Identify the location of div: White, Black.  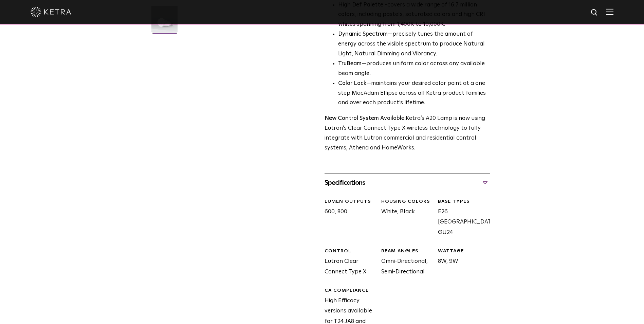
(405, 218).